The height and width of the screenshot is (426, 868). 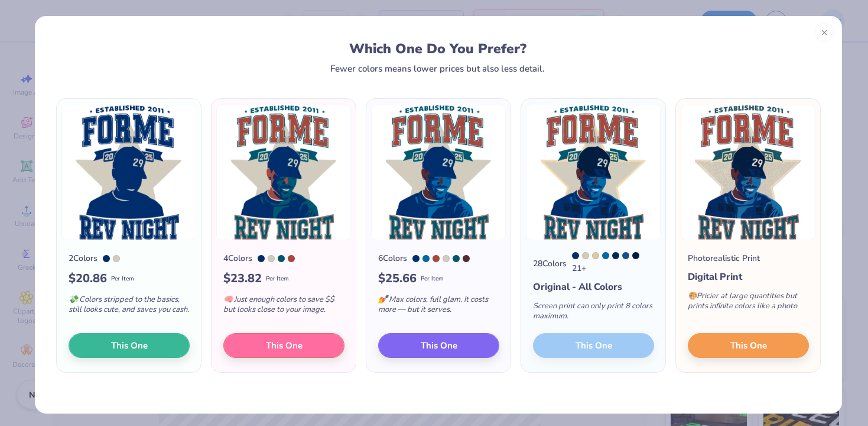 I want to click on img: 6 color option, so click(x=438, y=172).